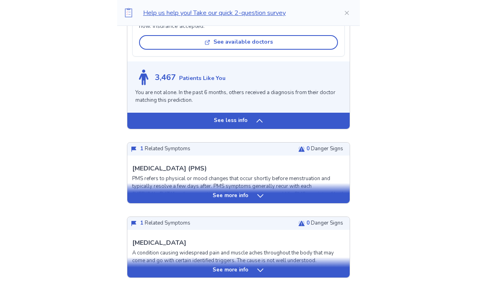 Image resolution: width=477 pixels, height=288 pixels. Describe the element at coordinates (230, 121) in the screenshot. I see `p: See less info` at that location.